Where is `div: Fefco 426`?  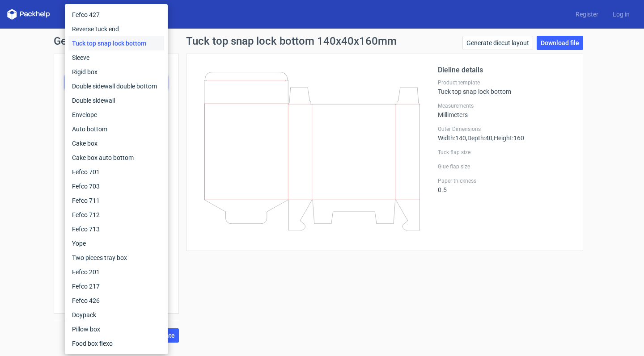
div: Fefco 426 is located at coordinates (116, 301).